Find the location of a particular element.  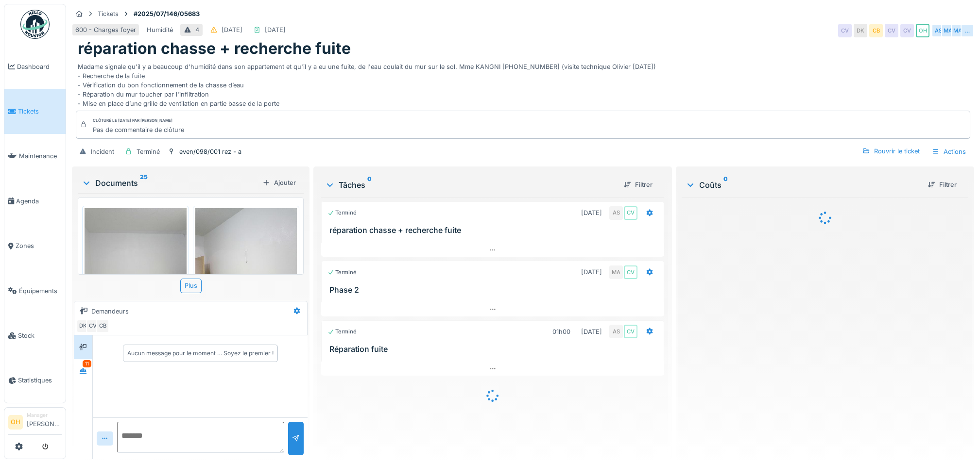

span: Stock is located at coordinates (40, 336).